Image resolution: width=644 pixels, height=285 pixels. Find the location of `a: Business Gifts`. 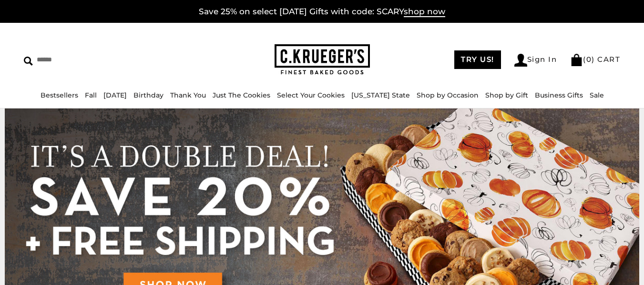

a: Business Gifts is located at coordinates (559, 95).